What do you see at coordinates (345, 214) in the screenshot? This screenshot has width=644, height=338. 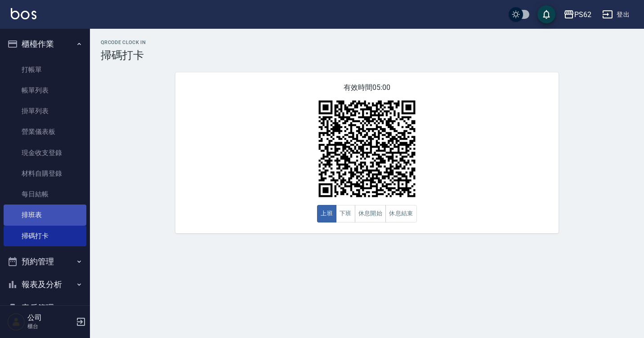 I see `button: 下班` at bounding box center [345, 214].